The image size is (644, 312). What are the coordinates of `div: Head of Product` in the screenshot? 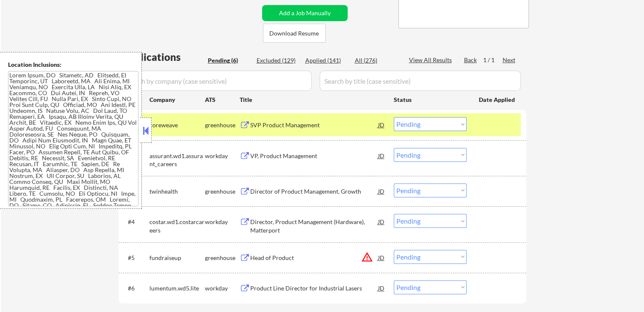 It's located at (314, 258).